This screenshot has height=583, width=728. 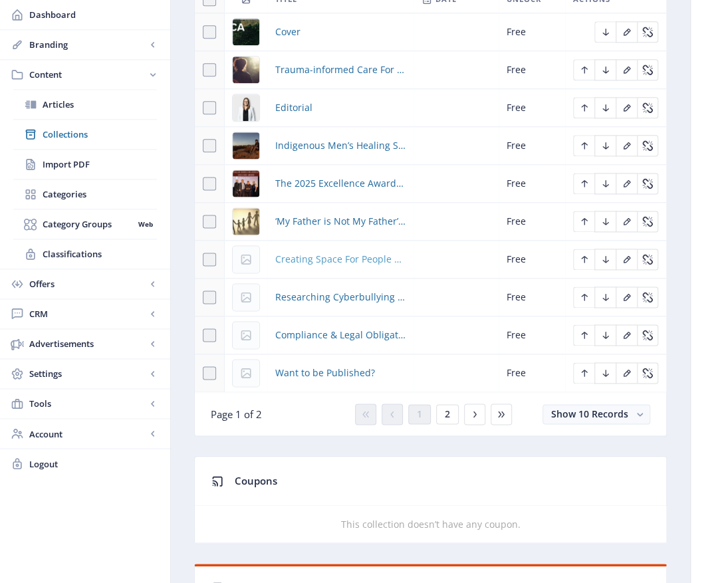 I want to click on span: Settings, so click(x=88, y=373).